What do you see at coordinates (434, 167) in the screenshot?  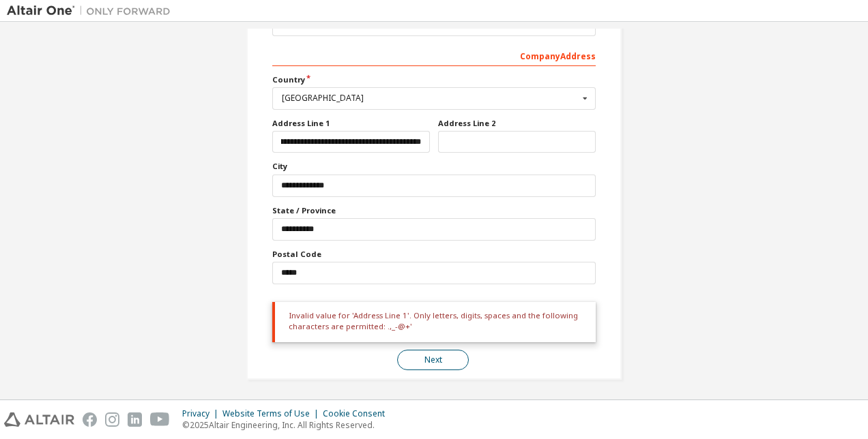 I see `label: City` at bounding box center [434, 167].